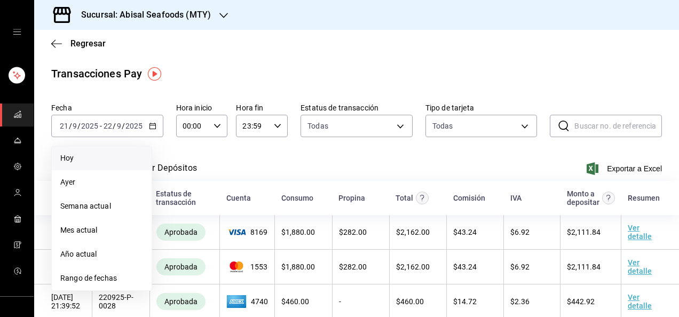 The width and height of the screenshot is (679, 317). Describe the element at coordinates (185, 198) in the screenshot. I see `div: Estatus de transacción` at that location.